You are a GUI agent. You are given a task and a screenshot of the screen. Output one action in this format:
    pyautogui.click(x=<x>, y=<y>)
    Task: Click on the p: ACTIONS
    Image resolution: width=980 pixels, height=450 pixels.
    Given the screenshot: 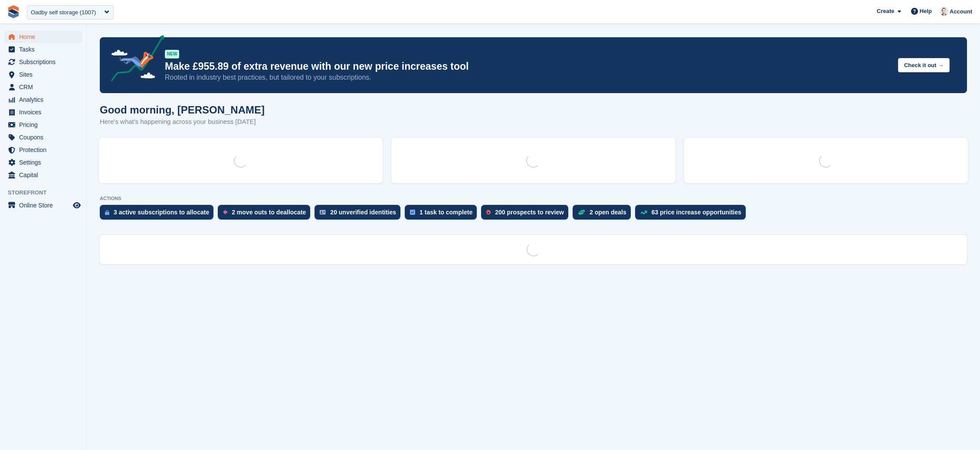 What is the action you would take?
    pyautogui.click(x=533, y=199)
    